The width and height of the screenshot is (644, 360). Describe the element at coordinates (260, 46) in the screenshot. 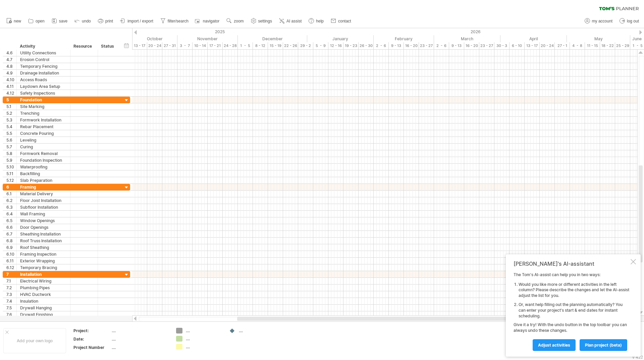

I see `div: 8 - 12` at that location.